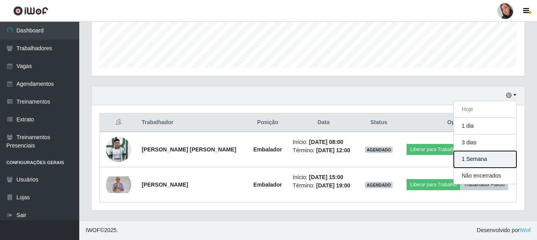 The width and height of the screenshot is (537, 240). Describe the element at coordinates (118, 149) in the screenshot. I see `img: 1698057093105.jpeg` at that location.